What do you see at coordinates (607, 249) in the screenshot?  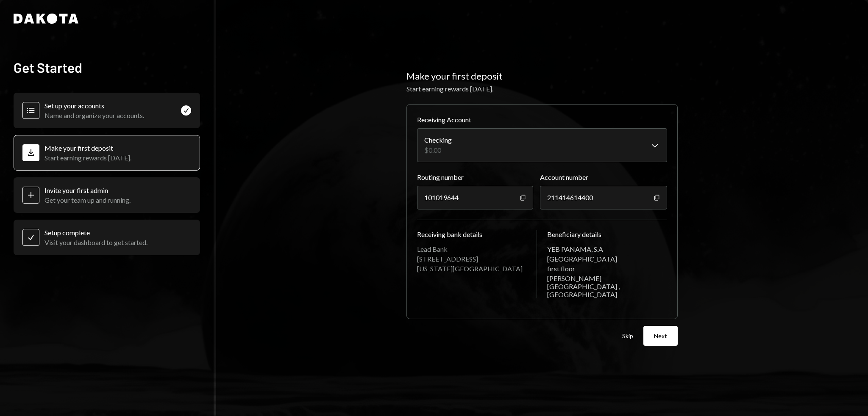 I see `div: YEB PANAMA, S.A` at bounding box center [607, 249].